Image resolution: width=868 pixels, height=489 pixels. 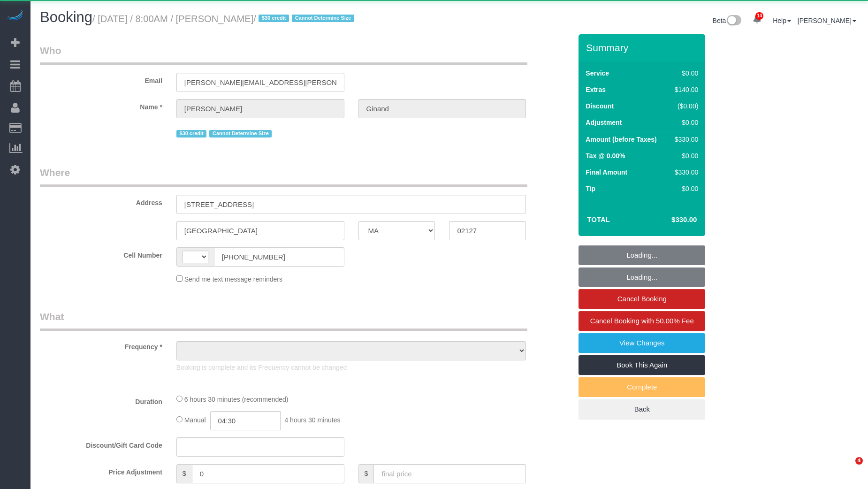 I want to click on label: Address, so click(x=101, y=201).